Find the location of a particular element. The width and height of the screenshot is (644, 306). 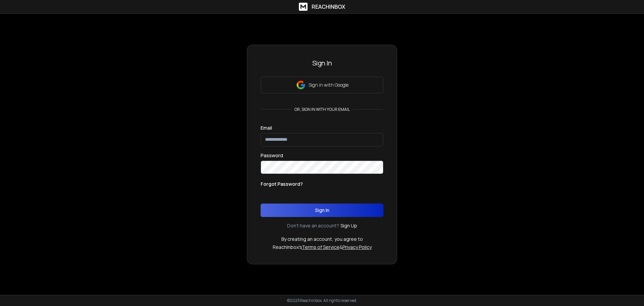

button: Sign In is located at coordinates (322, 210).